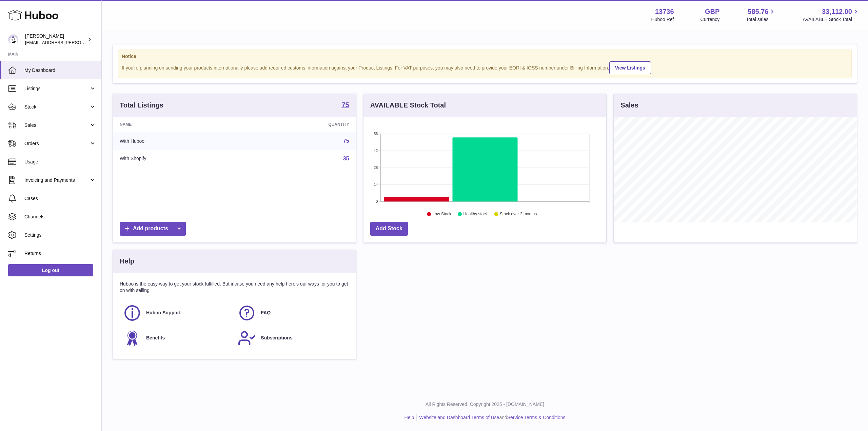  I want to click on text: Low Stock, so click(442, 214).